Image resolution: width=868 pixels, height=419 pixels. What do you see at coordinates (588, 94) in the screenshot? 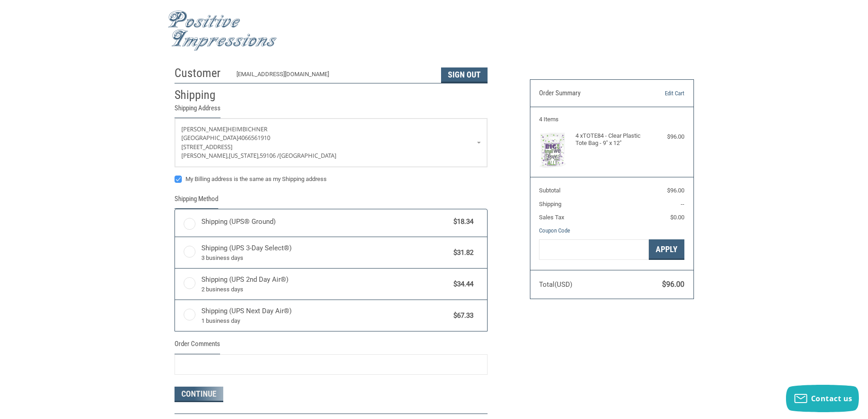
I see `h3: Order Summary` at bounding box center [588, 94].